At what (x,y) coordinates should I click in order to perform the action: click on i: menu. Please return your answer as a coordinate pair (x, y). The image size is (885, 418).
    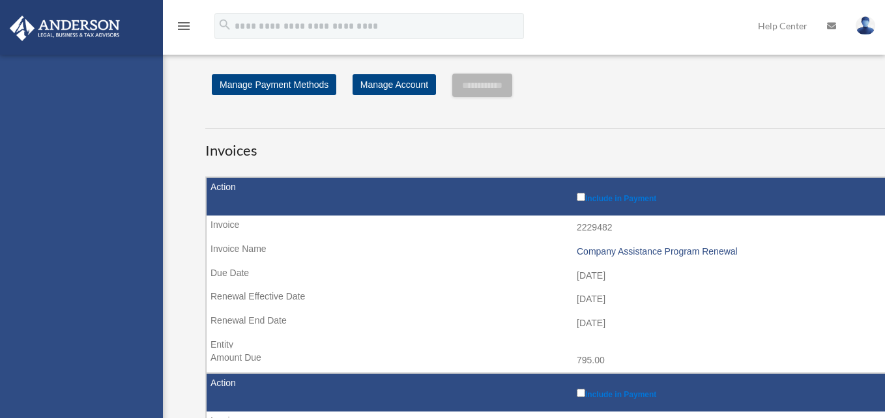
    Looking at the image, I should click on (184, 26).